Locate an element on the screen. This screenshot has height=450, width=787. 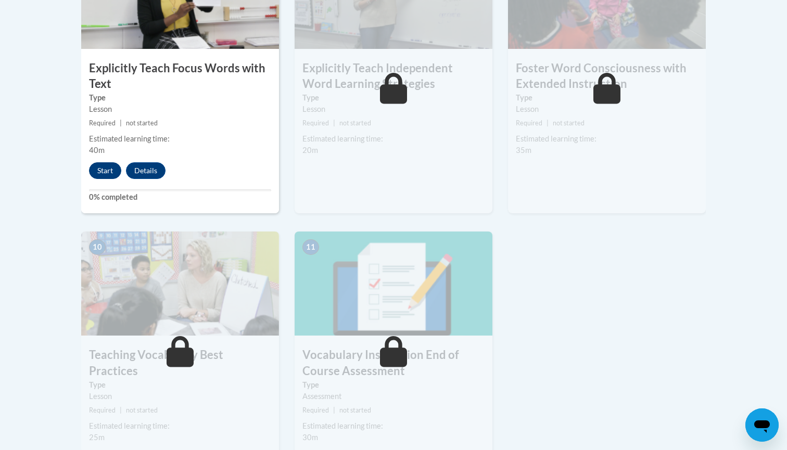
h3: Vocabulary Instruction End of Course Assessment is located at coordinates (394, 364).